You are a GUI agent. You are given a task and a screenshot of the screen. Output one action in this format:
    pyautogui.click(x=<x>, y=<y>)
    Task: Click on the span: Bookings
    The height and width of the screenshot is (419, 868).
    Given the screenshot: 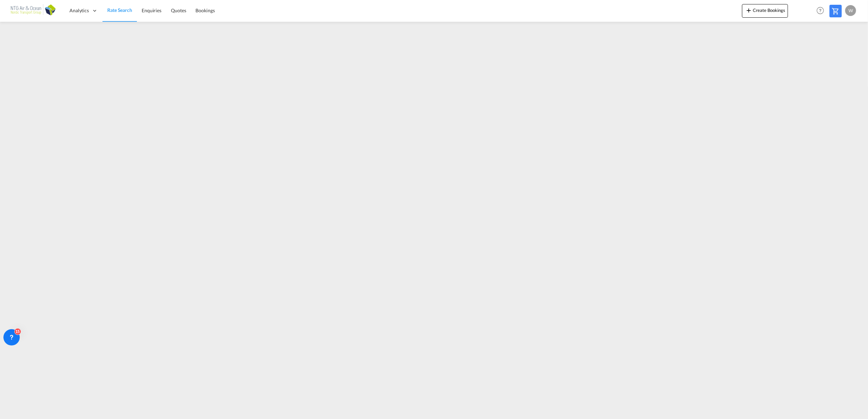 What is the action you would take?
    pyautogui.click(x=205, y=10)
    